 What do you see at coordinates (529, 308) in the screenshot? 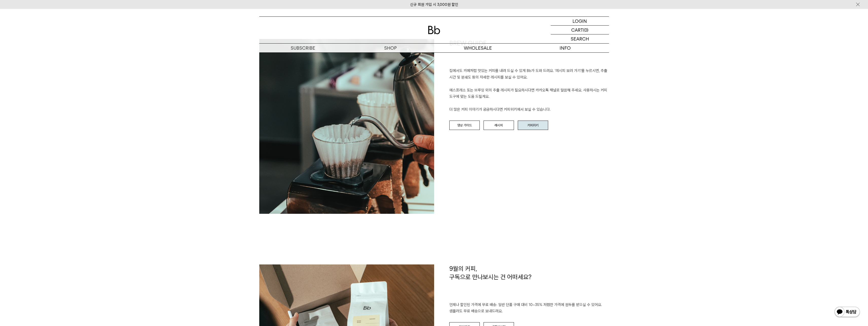
I see `p: 언제나 할인된 가격에 무료 배송: 일반 단품 구매 대비 10~35% 저렴한 가격에 원두를 받으실 수 있어요. 샘플러도 무료 배송으로 보내드려요.` at bounding box center [529, 308].